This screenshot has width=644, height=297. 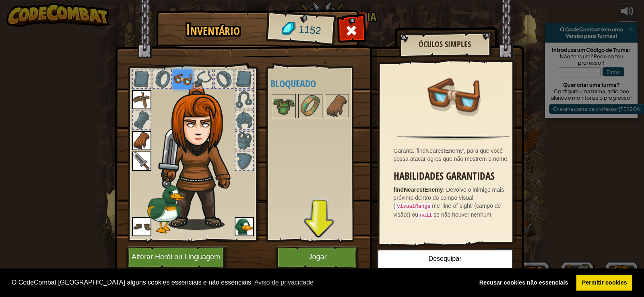 What do you see at coordinates (453, 137) in the screenshot?
I see `img: hr.png` at bounding box center [453, 137].